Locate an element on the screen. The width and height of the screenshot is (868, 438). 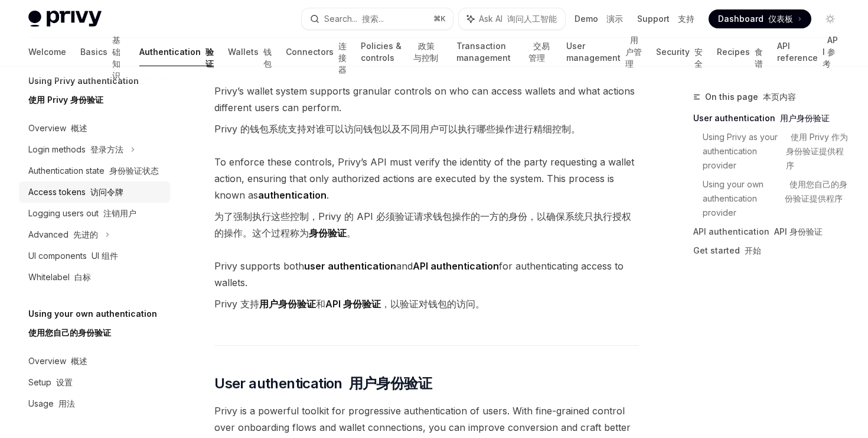
div: UI components is located at coordinates (73, 256).